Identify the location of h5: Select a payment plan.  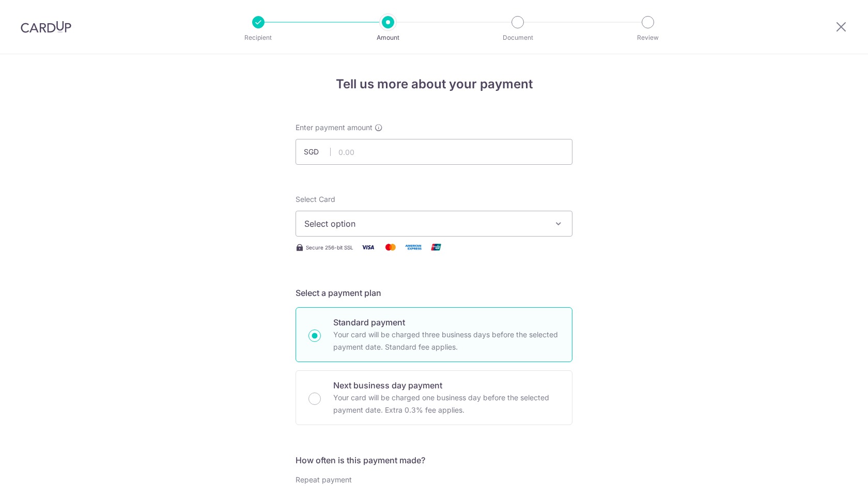
(434, 293).